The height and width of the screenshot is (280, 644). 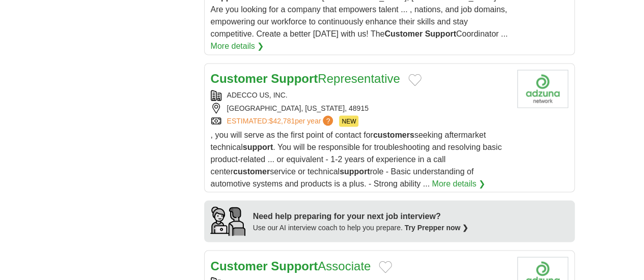 I want to click on strong: customers, so click(x=393, y=135).